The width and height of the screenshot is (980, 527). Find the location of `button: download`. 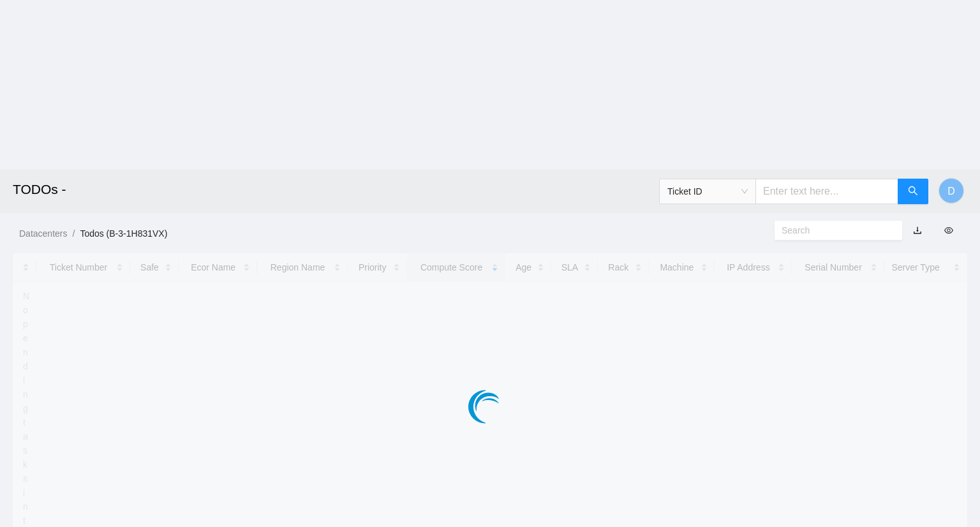

button: download is located at coordinates (918, 230).